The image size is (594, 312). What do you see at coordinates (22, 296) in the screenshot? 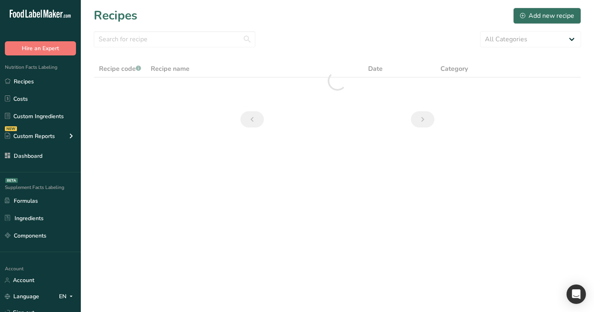
I see `a: Language` at bounding box center [22, 296].